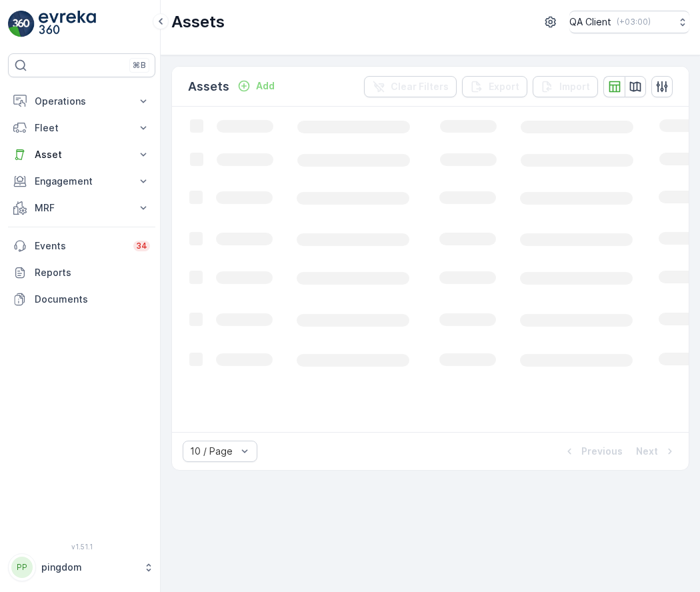 The image size is (700, 592). What do you see at coordinates (81, 128) in the screenshot?
I see `button: Fleet` at bounding box center [81, 128].